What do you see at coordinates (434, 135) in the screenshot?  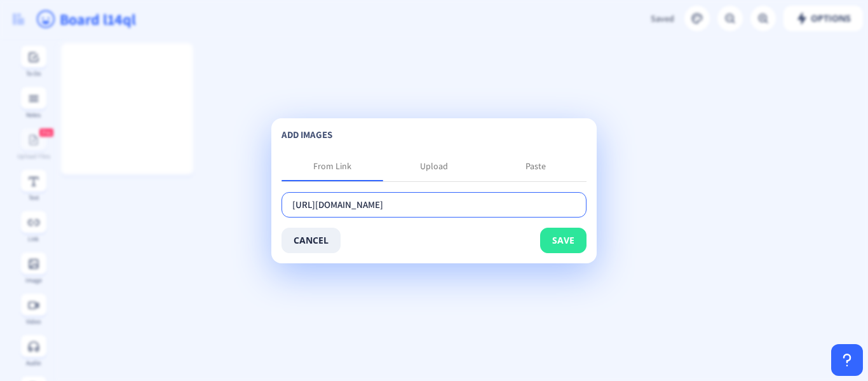 I see `p: add images` at bounding box center [434, 135].